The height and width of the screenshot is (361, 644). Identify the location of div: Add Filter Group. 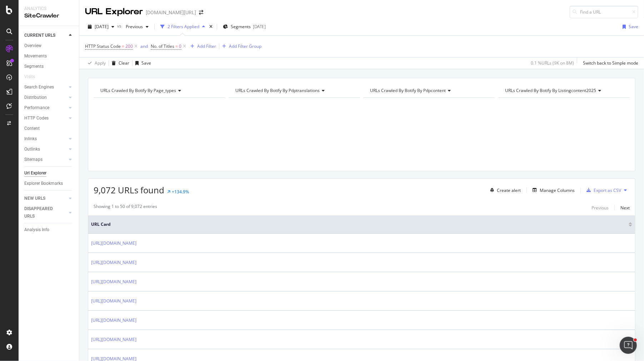
(245, 46).